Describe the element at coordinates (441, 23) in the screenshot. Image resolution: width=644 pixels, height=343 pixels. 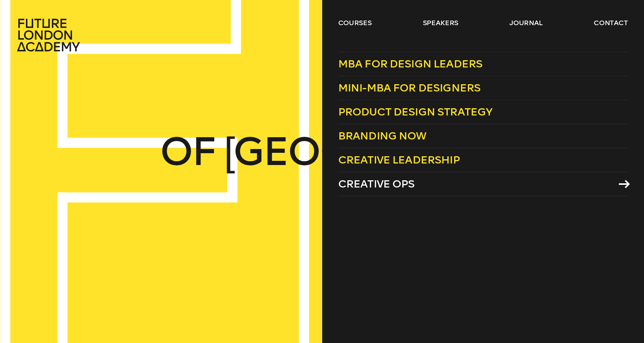
I see `a: speakers` at that location.